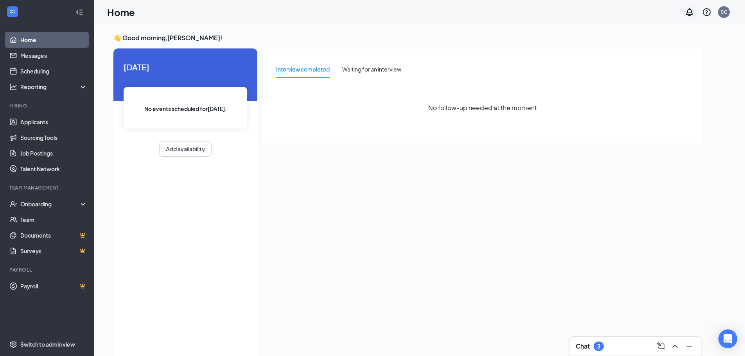 The height and width of the screenshot is (356, 745). Describe the element at coordinates (121, 12) in the screenshot. I see `h1: Home` at that location.